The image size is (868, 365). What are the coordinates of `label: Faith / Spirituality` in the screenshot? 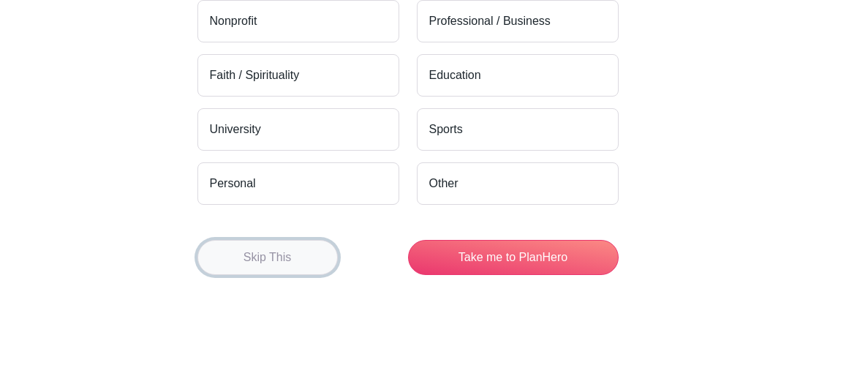 It's located at (298, 75).